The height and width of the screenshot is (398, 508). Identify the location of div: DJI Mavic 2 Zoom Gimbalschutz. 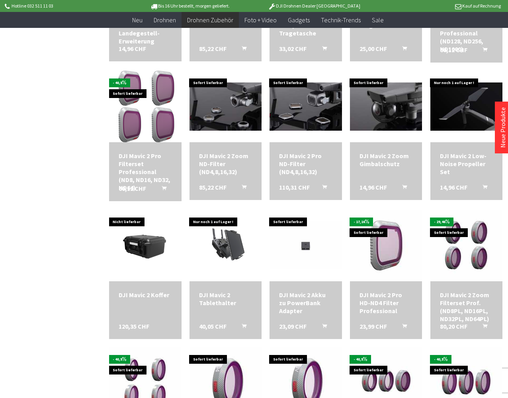
(386, 160).